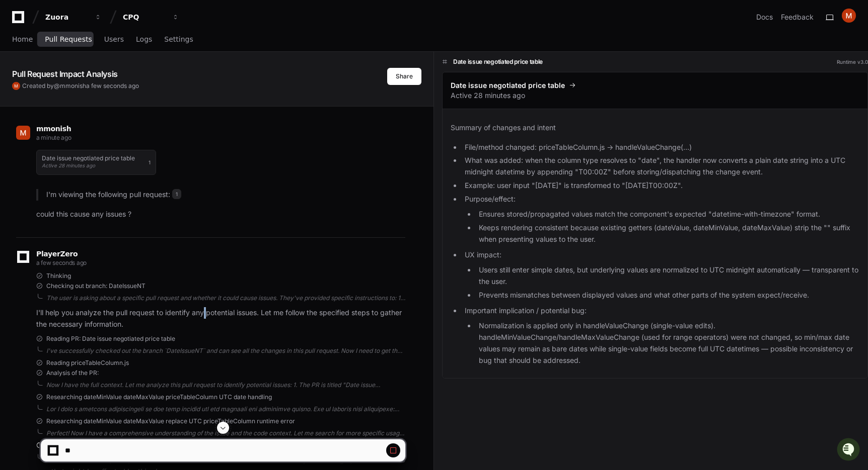 The image size is (868, 470). What do you see at coordinates (660, 219) in the screenshot?
I see `li: Purpose/effect:` at bounding box center [660, 219].